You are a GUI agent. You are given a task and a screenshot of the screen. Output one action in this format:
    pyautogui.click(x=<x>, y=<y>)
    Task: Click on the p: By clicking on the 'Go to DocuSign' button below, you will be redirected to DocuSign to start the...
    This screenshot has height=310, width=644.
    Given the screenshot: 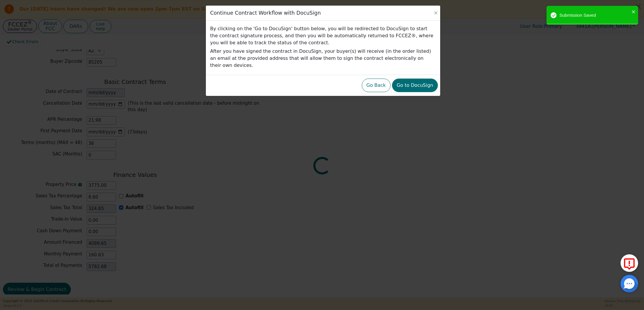 What is the action you would take?
    pyautogui.click(x=323, y=36)
    